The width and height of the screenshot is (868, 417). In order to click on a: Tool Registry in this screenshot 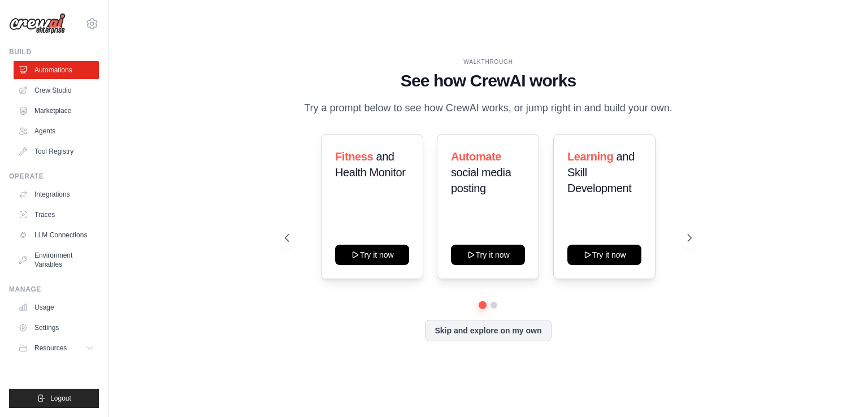, I will do `click(56, 151)`.